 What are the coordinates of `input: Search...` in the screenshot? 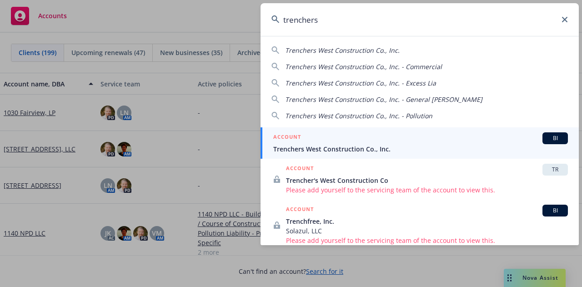 It's located at (420, 20).